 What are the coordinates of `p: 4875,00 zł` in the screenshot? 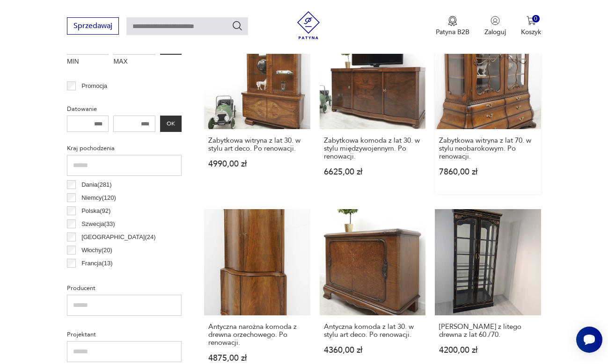 It's located at (257, 358).